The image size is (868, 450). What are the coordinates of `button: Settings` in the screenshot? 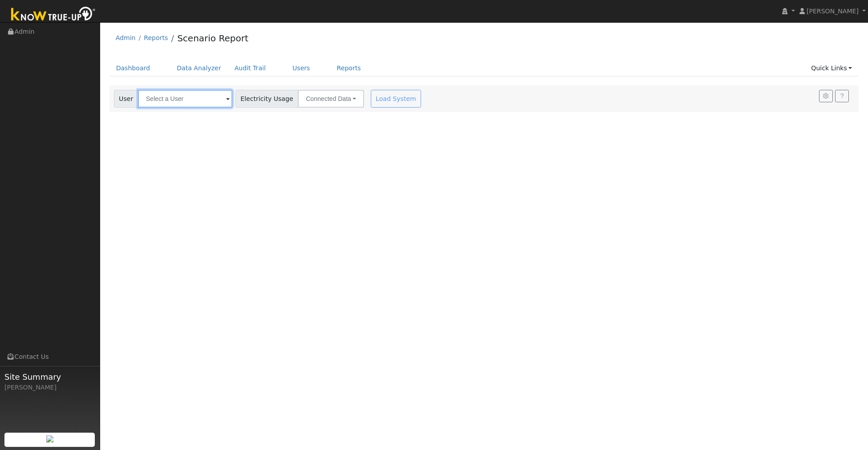 It's located at (825, 96).